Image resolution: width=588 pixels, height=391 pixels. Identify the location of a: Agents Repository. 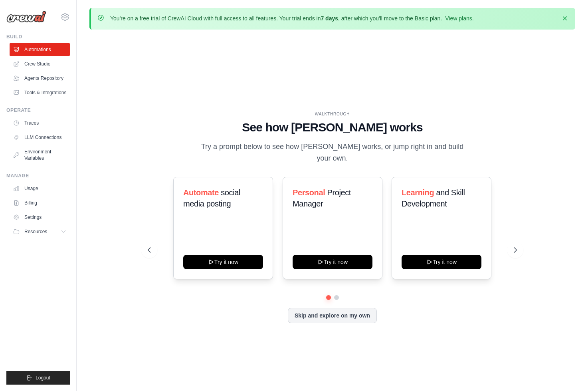
(39, 78).